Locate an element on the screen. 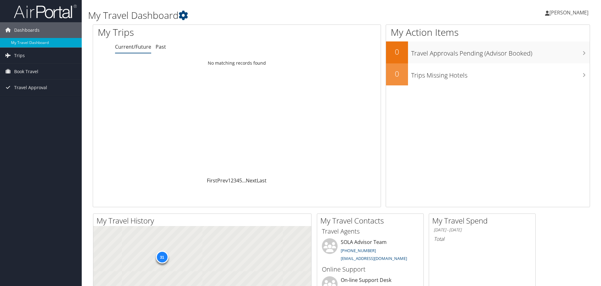  h2: My Travel Spend is located at coordinates (483, 221).